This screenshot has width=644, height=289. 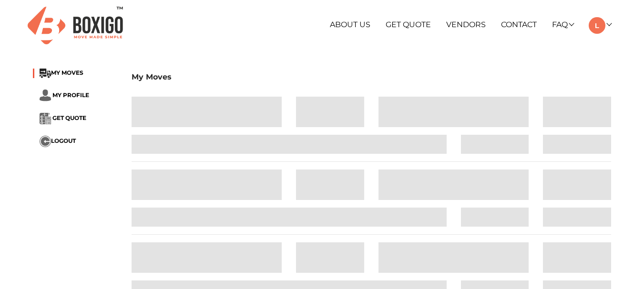 What do you see at coordinates (408, 24) in the screenshot?
I see `a: Get Quote` at bounding box center [408, 24].